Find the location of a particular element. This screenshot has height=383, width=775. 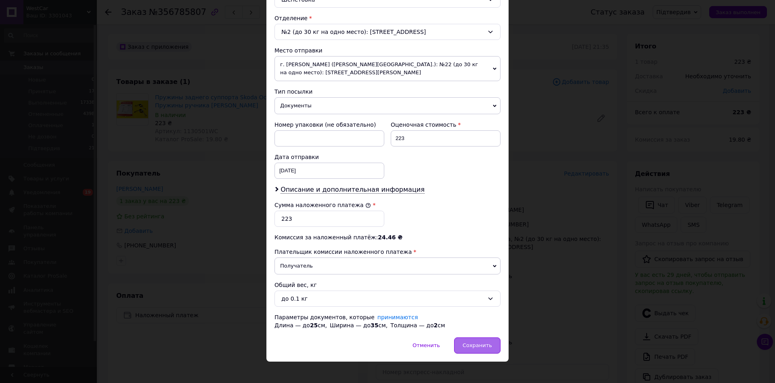

div: Дата отправки is located at coordinates (330, 157).